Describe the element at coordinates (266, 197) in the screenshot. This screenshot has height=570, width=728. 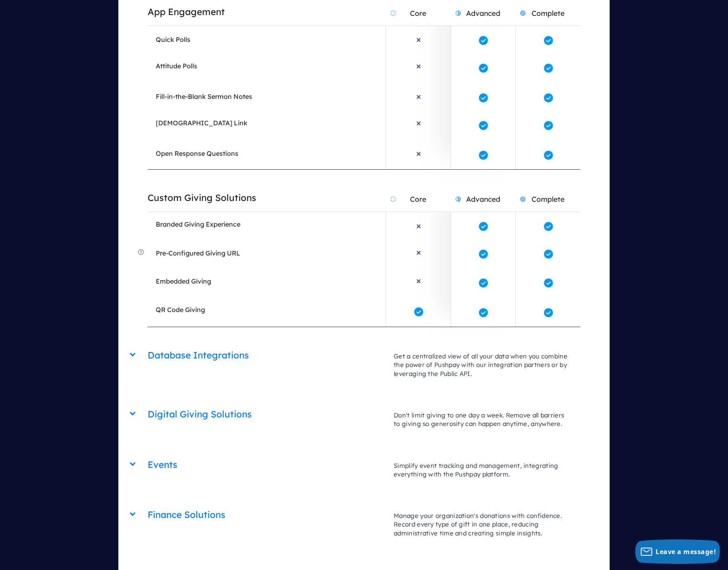
I see `h2: Custom Giving Solutions` at that location.